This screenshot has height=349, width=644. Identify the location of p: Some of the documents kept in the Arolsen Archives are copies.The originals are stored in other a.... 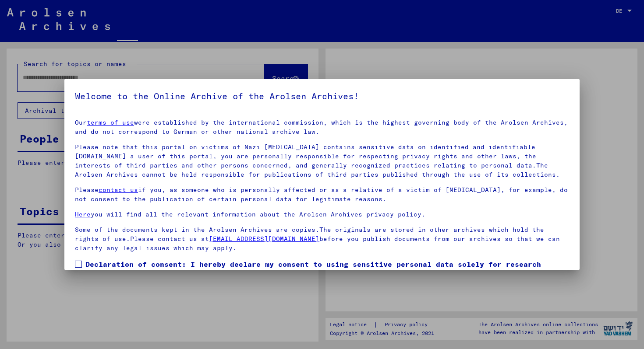
(322, 239).